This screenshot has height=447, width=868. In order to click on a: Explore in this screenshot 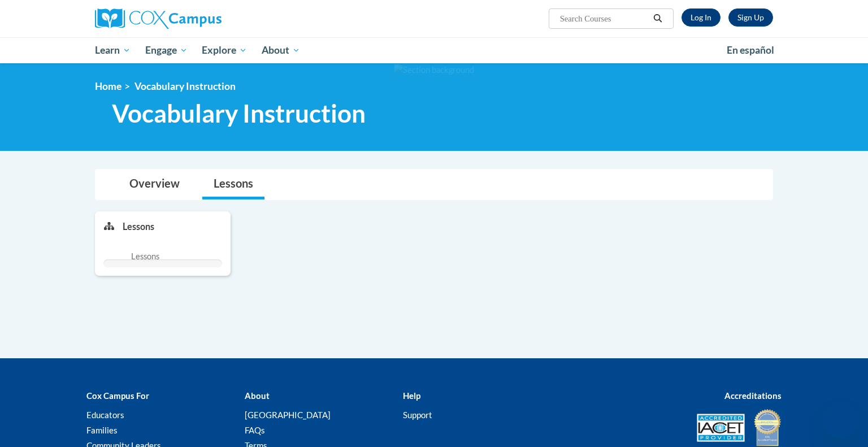, I will do `click(224, 50)`.